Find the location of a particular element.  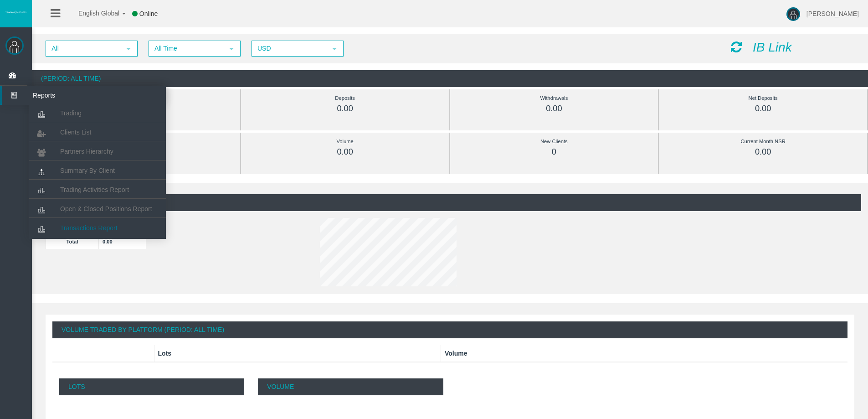

p: Volume is located at coordinates (350, 387).